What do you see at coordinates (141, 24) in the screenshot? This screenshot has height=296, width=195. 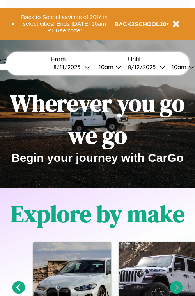 I see `b: BACK2SCHOOL20` at bounding box center [141, 24].